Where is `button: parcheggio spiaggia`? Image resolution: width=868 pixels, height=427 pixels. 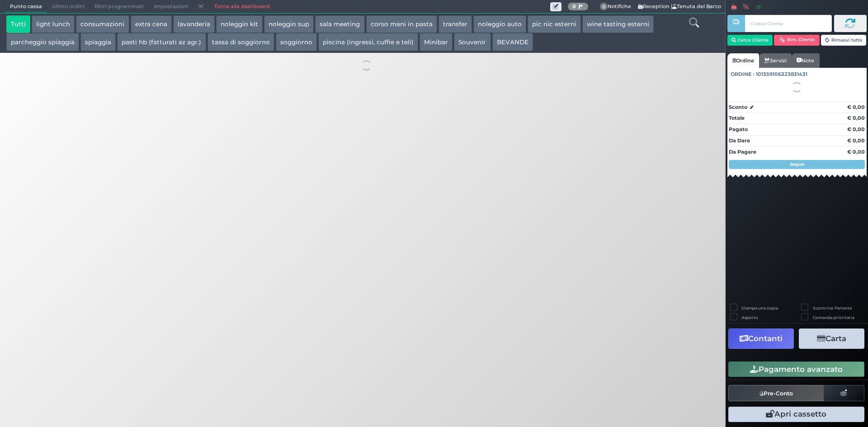
button: parcheggio spiaggia is located at coordinates (42, 42).